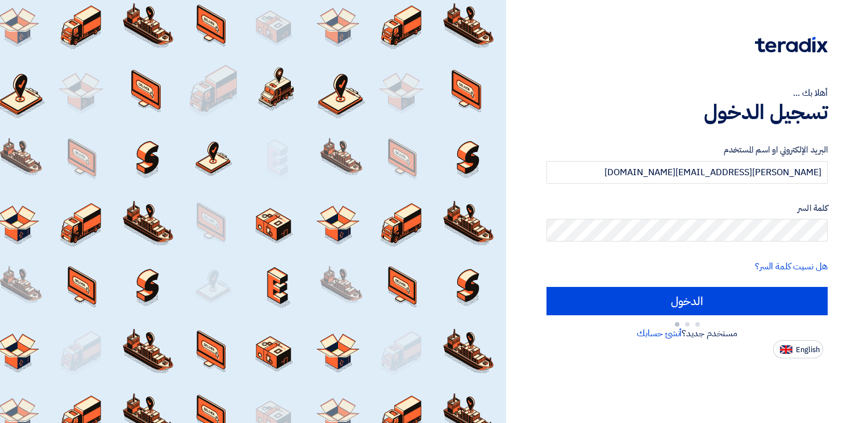  Describe the element at coordinates (686, 113) in the screenshot. I see `h1: تسجيل الدخول` at that location.